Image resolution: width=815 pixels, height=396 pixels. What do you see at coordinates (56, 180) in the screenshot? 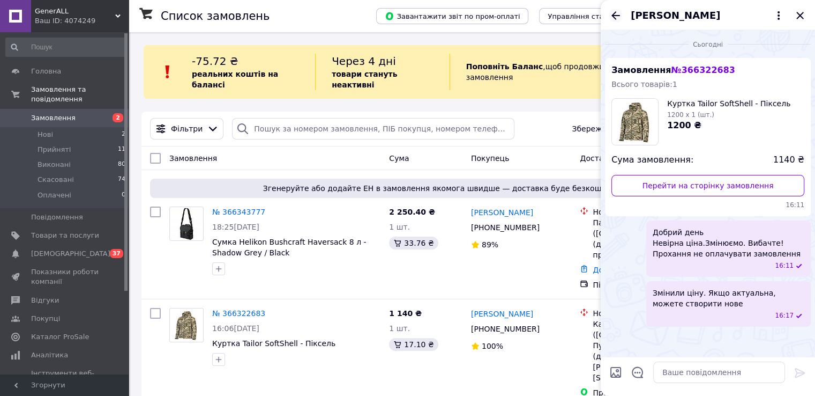
I see `span: Скасовані` at bounding box center [56, 180].